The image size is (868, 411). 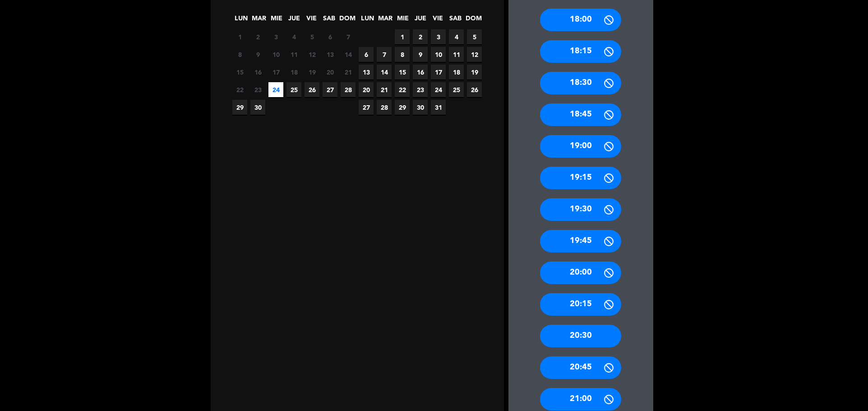 What do you see at coordinates (580, 210) in the screenshot?
I see `div: 19:30` at bounding box center [580, 210].